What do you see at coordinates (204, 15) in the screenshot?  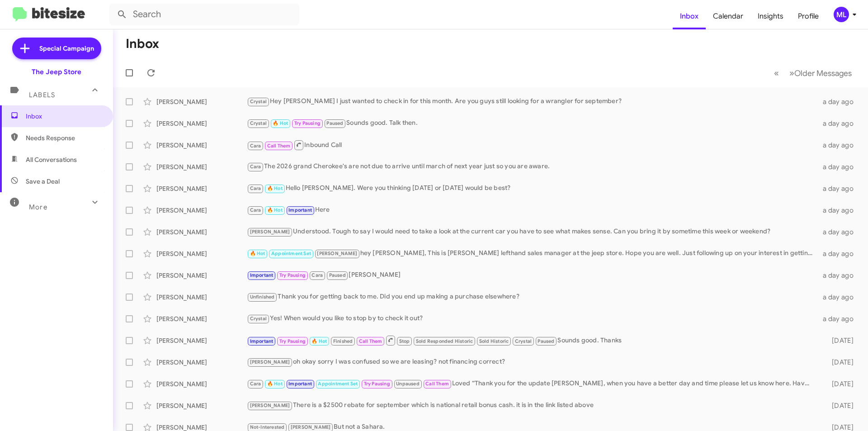 I see `input: Search` at bounding box center [204, 15].